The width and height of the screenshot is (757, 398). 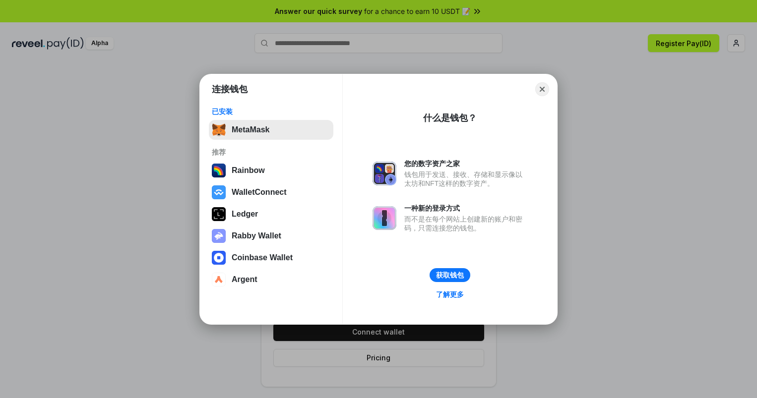 I want to click on button: Argent, so click(x=271, y=280).